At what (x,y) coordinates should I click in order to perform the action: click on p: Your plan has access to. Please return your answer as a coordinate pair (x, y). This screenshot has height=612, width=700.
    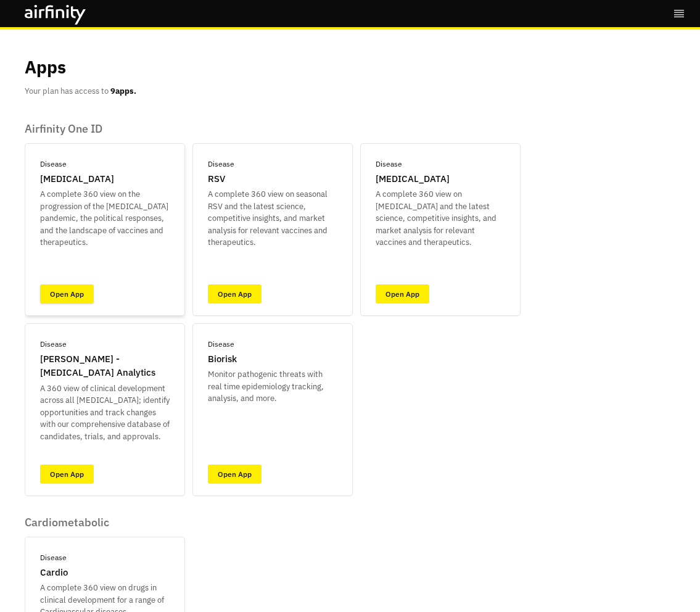
    Looking at the image, I should click on (80, 91).